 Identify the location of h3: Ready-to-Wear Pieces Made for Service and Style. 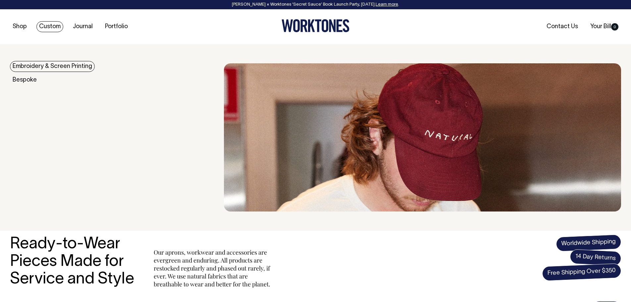
(75, 262).